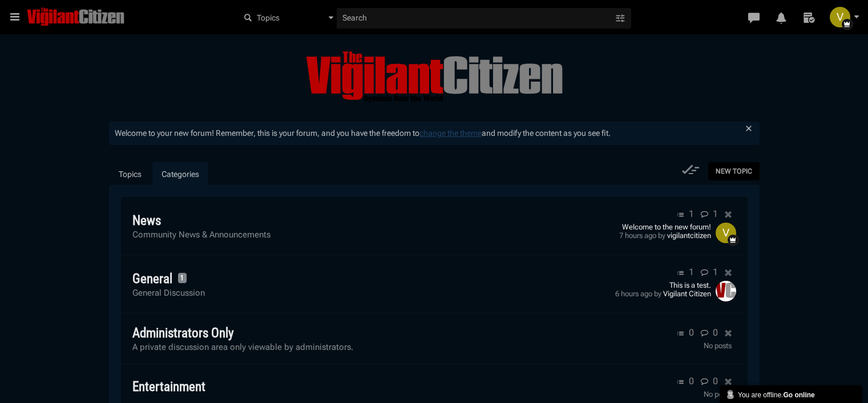  What do you see at coordinates (734, 171) in the screenshot?
I see `a: New Topic` at bounding box center [734, 171].